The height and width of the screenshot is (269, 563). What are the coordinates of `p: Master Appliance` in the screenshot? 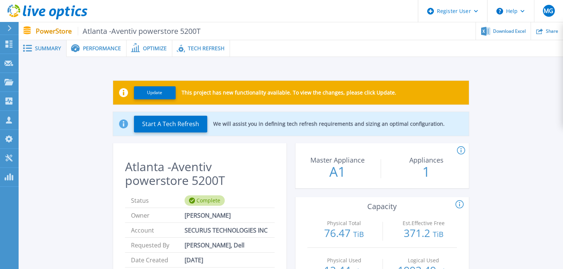 It's located at (337, 160).